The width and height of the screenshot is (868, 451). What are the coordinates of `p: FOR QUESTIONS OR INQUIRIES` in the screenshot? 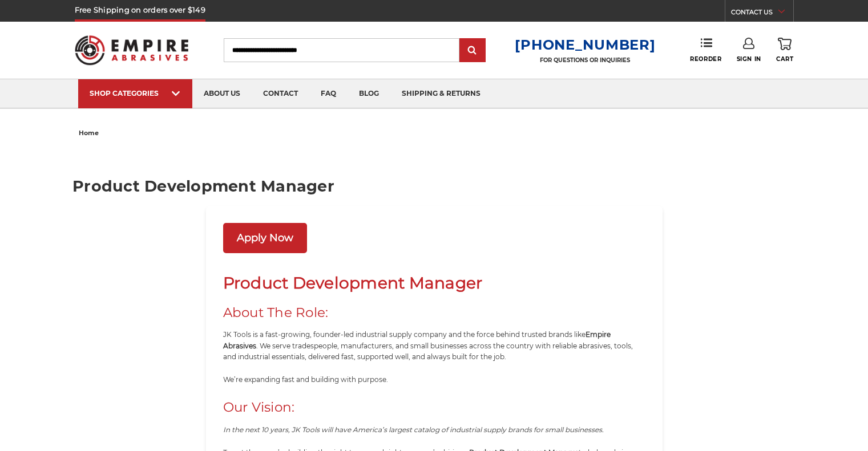 It's located at (584, 60).